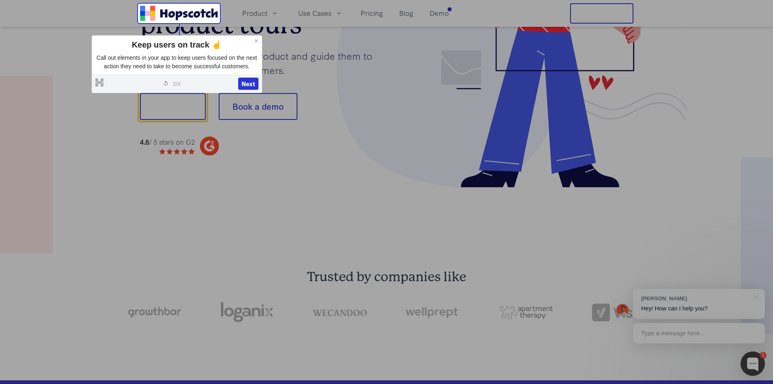 This screenshot has width=773, height=384. What do you see at coordinates (372, 13) in the screenshot?
I see `a: Pricing` at bounding box center [372, 13].